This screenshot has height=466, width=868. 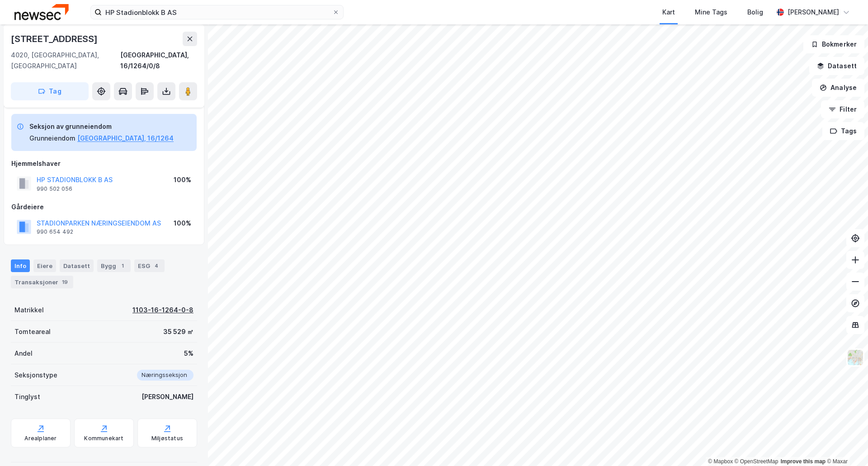 I want to click on div: Eiere, so click(x=45, y=266).